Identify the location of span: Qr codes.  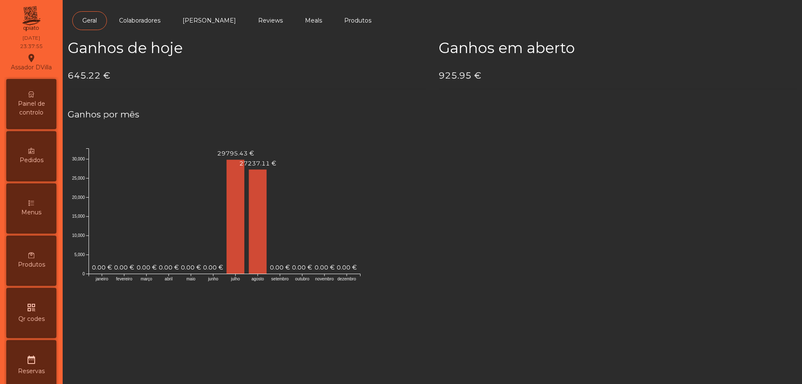
(31, 319).